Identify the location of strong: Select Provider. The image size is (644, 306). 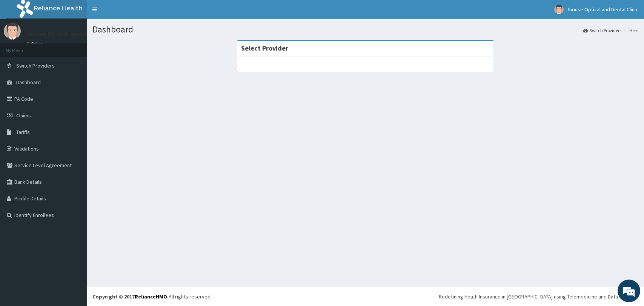
(265, 48).